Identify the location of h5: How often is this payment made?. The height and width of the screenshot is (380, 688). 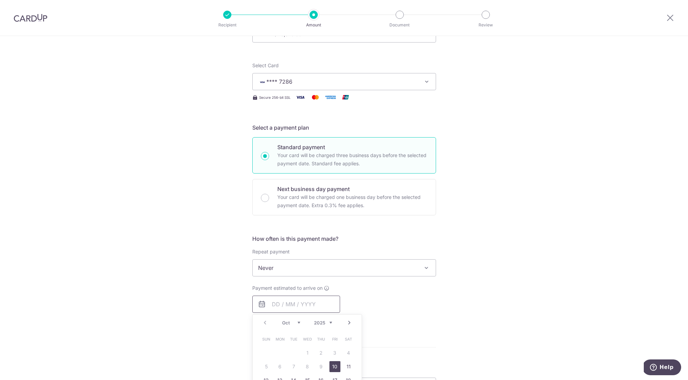
(344, 239).